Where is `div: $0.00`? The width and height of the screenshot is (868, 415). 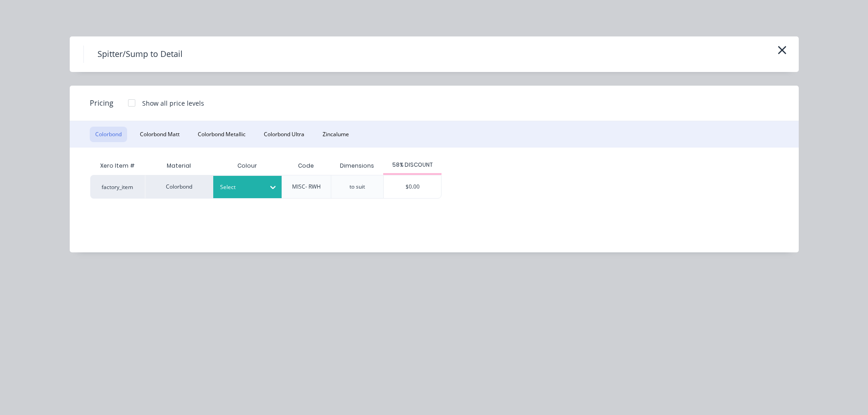
div: $0.00 is located at coordinates (413, 187).